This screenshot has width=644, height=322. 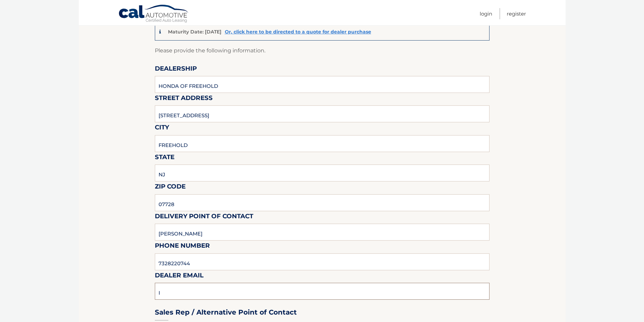 What do you see at coordinates (182, 247) in the screenshot?
I see `label: Phone Number` at bounding box center [182, 247].